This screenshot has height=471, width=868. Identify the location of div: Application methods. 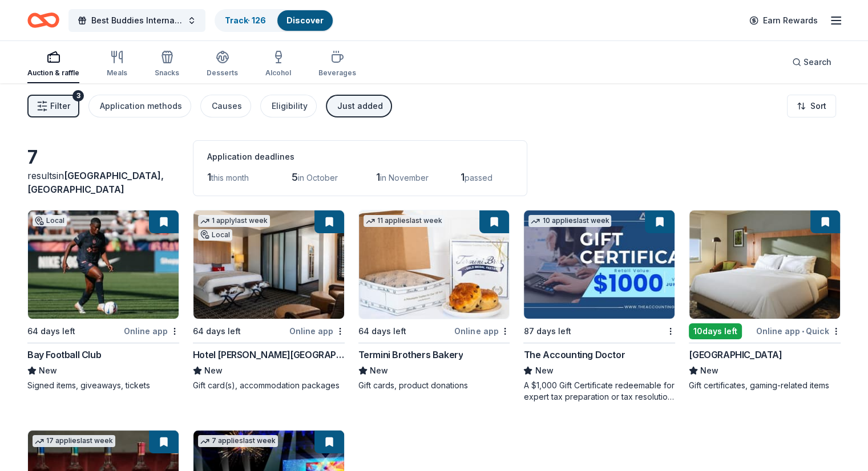
(141, 106).